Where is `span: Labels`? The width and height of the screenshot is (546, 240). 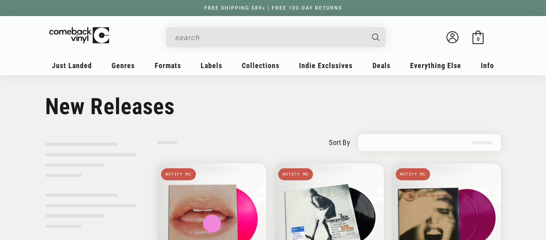
span: Labels is located at coordinates (212, 65).